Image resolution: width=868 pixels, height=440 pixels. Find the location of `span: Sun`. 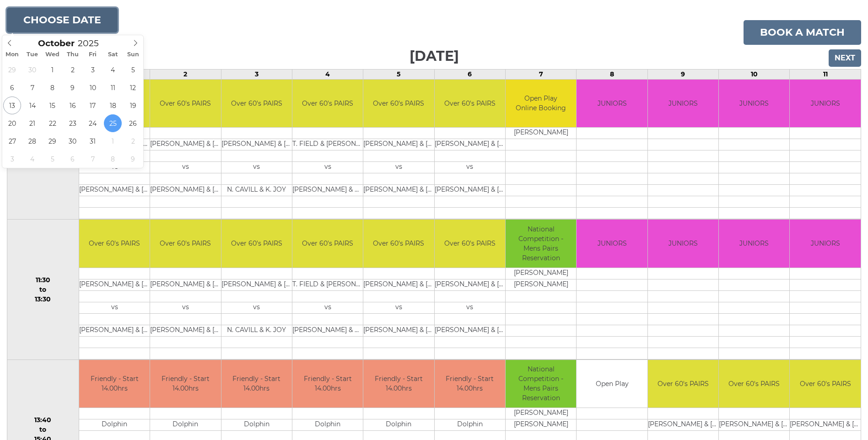

span: Sun is located at coordinates (133, 55).